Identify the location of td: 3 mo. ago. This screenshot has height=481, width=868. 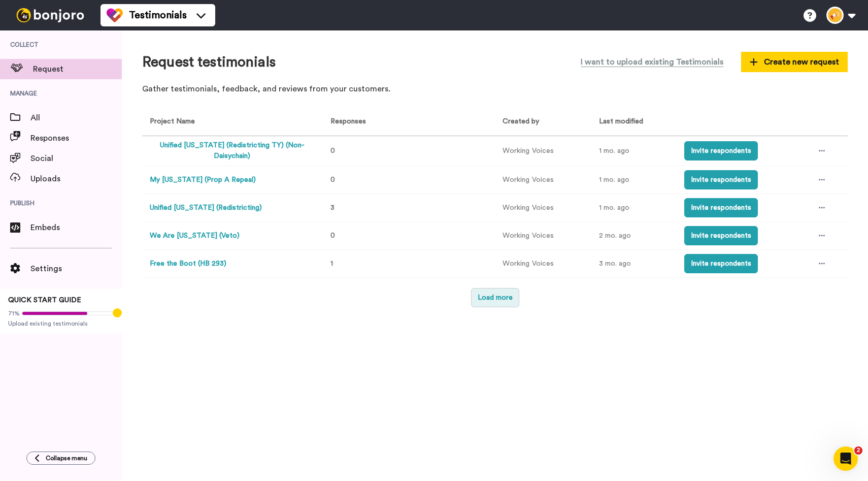
(634, 264).